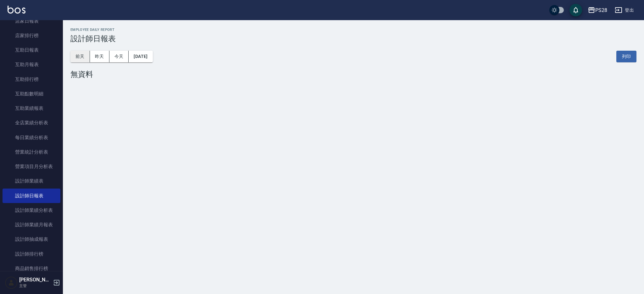  I want to click on a: 設計師抽成報表, so click(32, 239).